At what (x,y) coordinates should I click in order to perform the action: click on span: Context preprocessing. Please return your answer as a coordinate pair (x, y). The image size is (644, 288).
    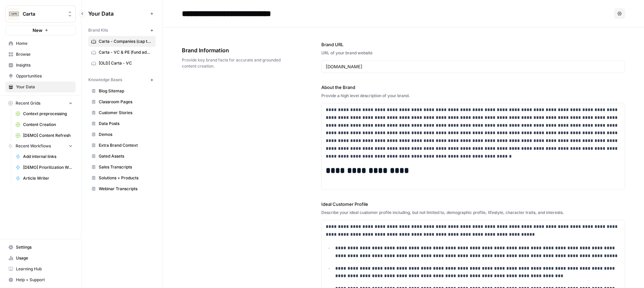
    Looking at the image, I should click on (48, 114).